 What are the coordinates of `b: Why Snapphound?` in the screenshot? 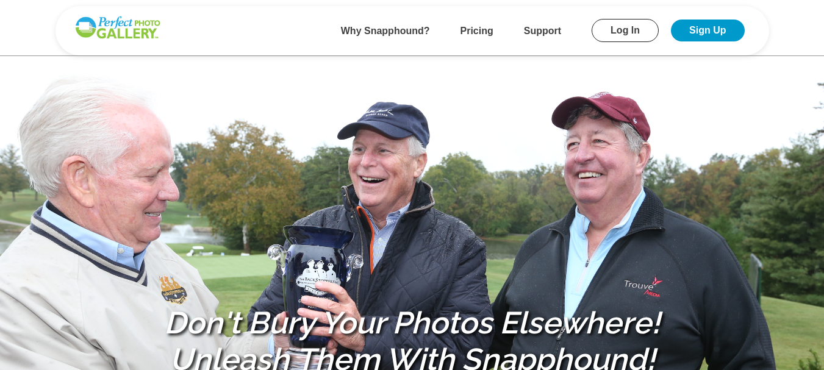 It's located at (386, 31).